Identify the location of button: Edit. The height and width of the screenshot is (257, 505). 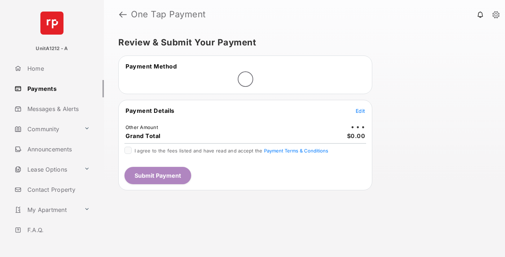
(360, 111).